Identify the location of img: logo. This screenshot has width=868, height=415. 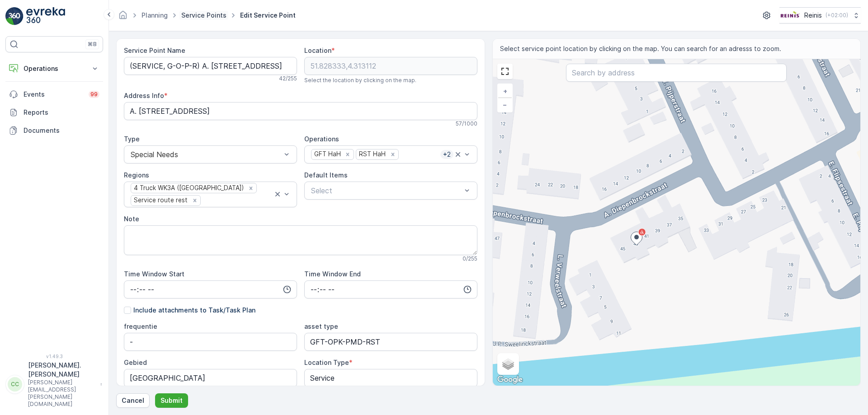
(14, 16).